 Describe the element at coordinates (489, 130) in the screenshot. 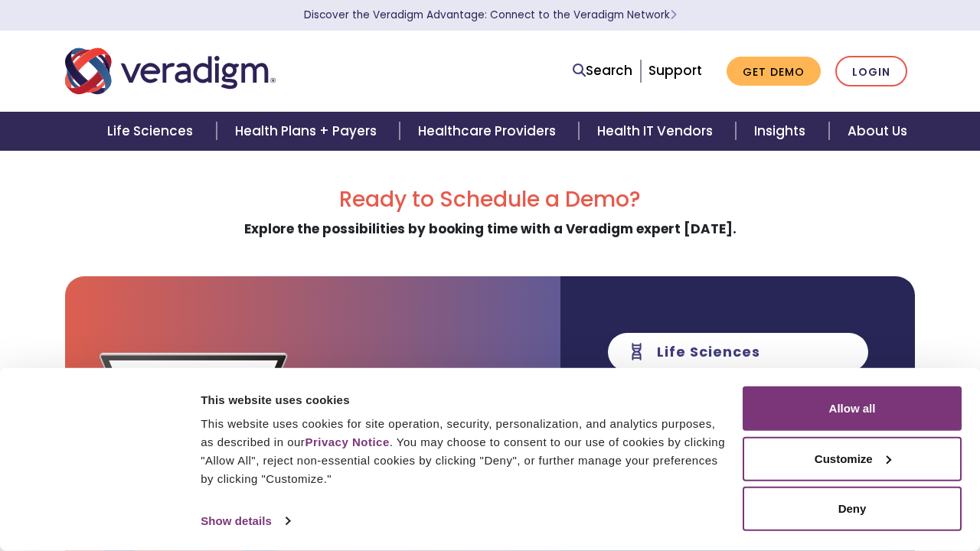

I see `a: Healthcare Providers` at that location.